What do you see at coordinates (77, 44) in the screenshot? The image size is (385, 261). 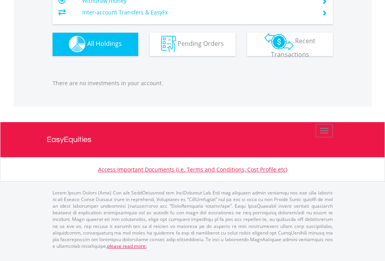 I see `img: holdings-wht.png` at bounding box center [77, 44].